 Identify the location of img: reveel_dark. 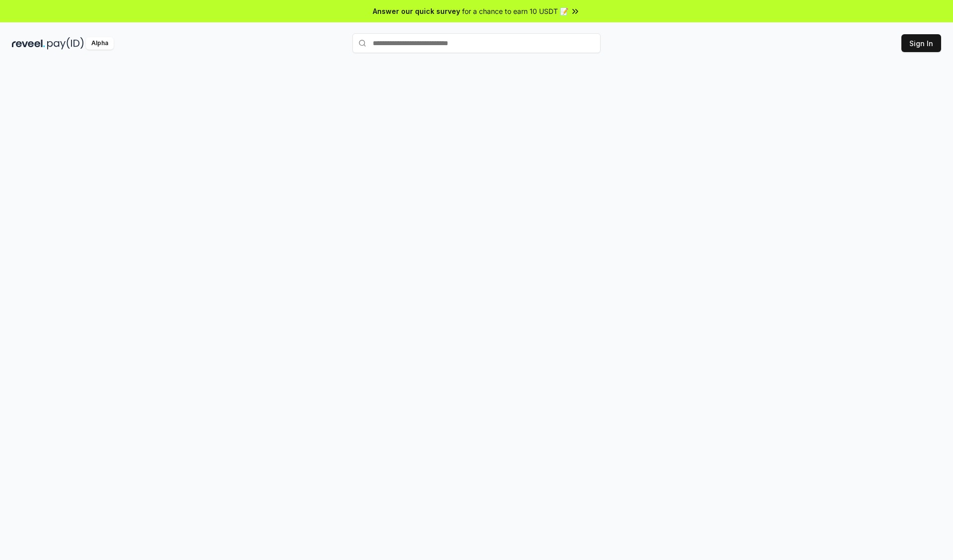
(28, 43).